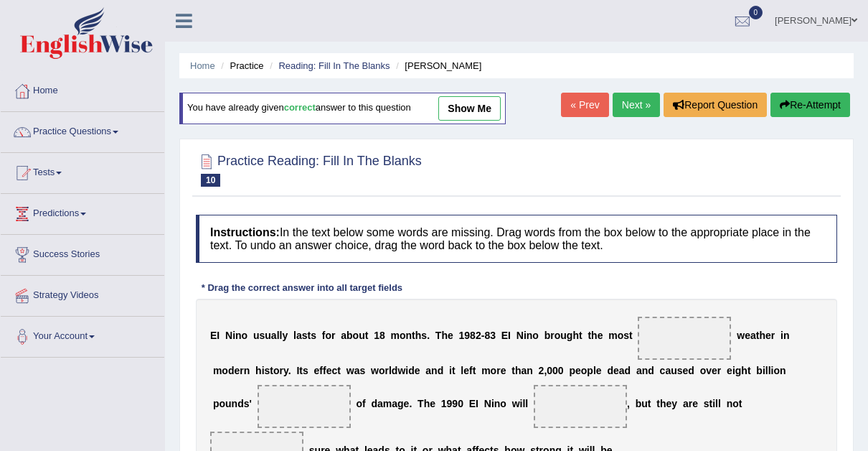 The width and height of the screenshot is (868, 451). What do you see at coordinates (663, 370) in the screenshot?
I see `b: c` at bounding box center [663, 370].